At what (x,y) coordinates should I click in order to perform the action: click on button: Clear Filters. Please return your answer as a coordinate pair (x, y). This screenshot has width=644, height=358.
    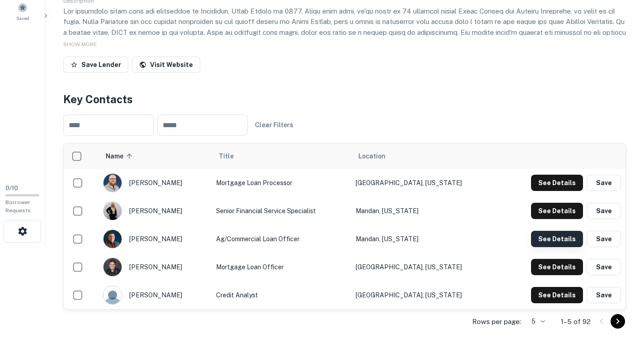
    Looking at the image, I should click on (274, 125).